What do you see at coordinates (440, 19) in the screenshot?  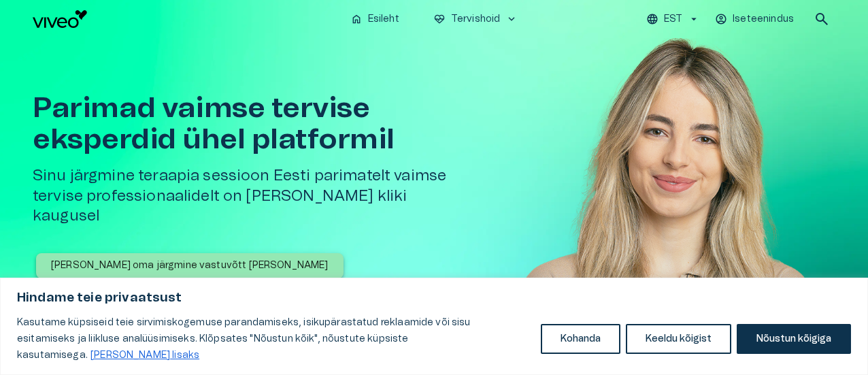 I see `span: ecg_heart` at bounding box center [440, 19].